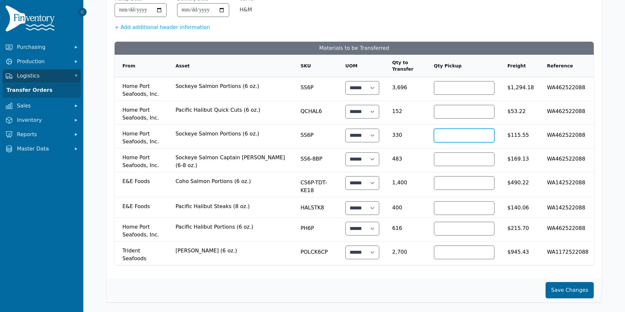 This screenshot has width=625, height=312. Describe the element at coordinates (31, 20) in the screenshot. I see `img: Finventory` at that location.